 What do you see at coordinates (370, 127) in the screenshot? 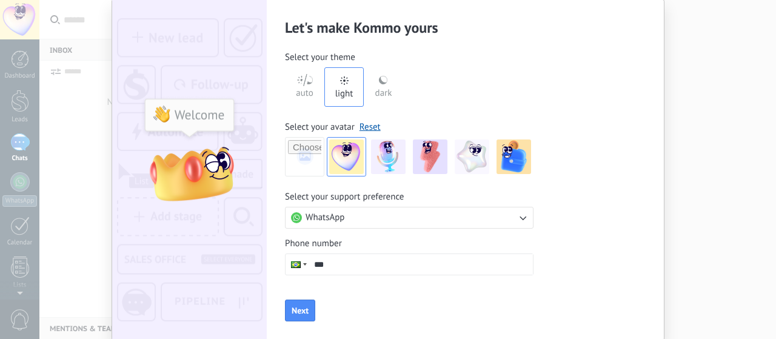
I see `a: Reset` at bounding box center [370, 127].